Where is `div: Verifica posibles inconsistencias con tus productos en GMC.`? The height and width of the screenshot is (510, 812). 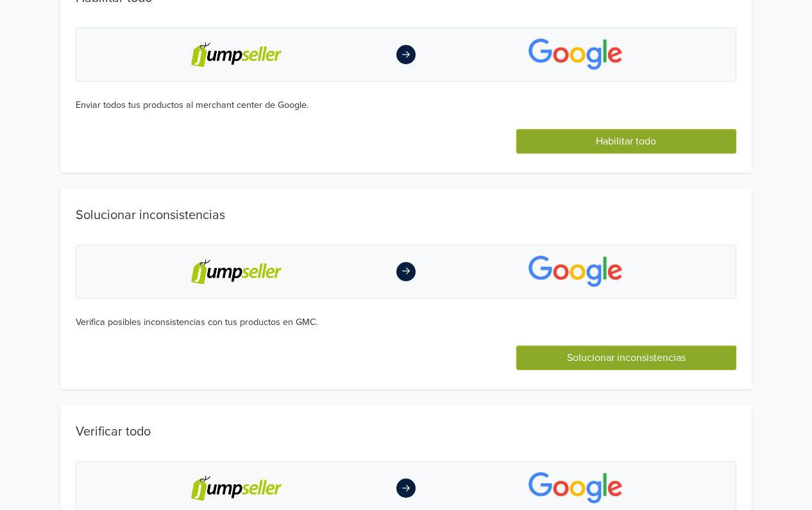 div: Verifica posibles inconsistencias con tus productos en GMC. is located at coordinates (406, 322).